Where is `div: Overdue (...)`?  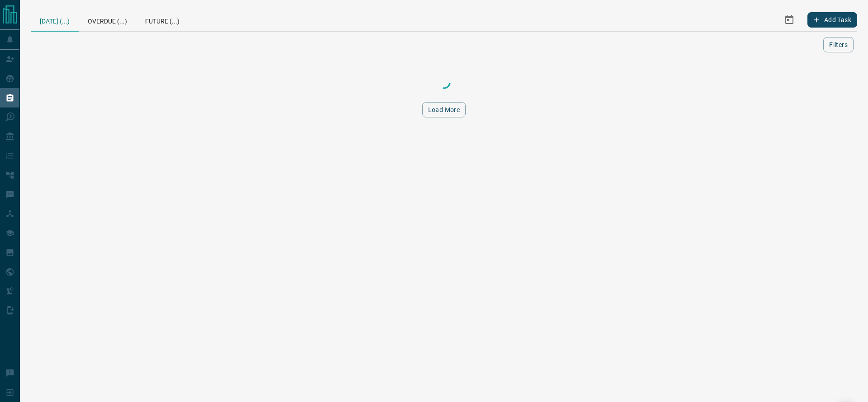
div: Overdue (...) is located at coordinates (107, 20).